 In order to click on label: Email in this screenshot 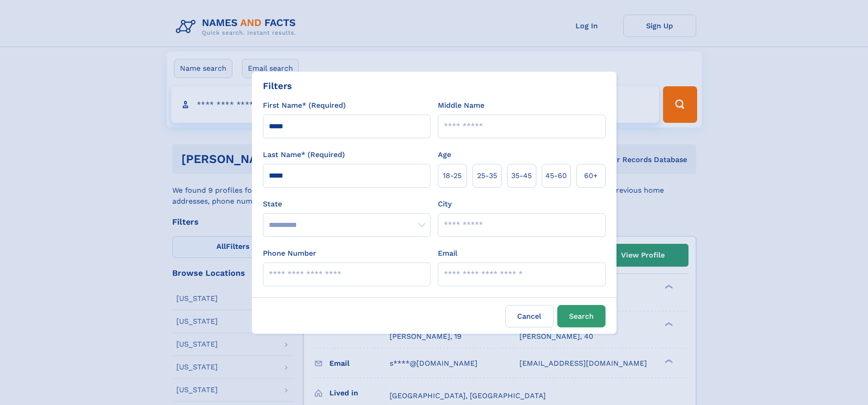, I will do `click(447, 253)`.